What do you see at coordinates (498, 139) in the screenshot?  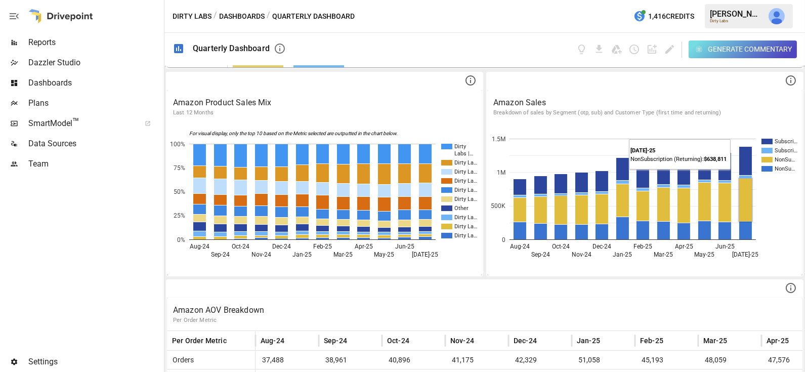 I see `text: 1.5M` at bounding box center [498, 139].